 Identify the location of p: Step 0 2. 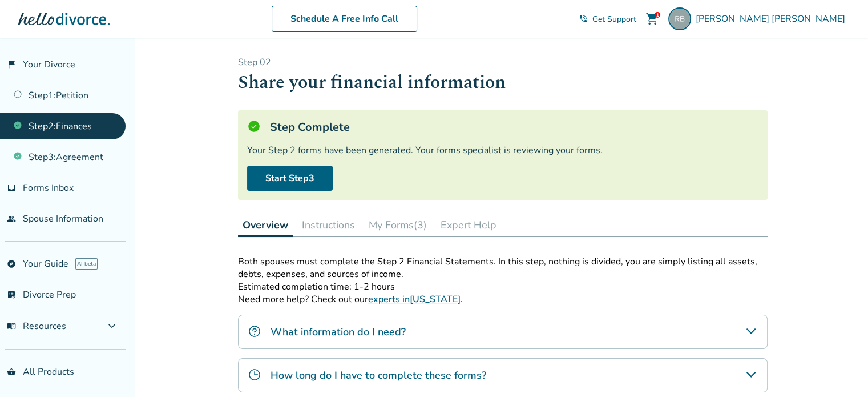
(503, 62).